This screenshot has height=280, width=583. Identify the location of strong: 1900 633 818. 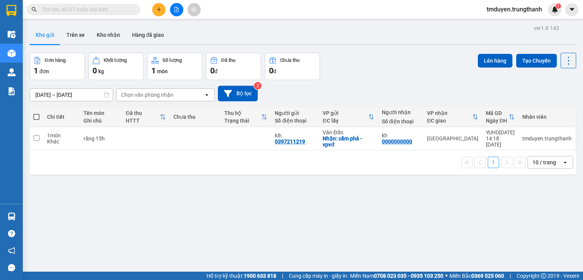
(260, 276).